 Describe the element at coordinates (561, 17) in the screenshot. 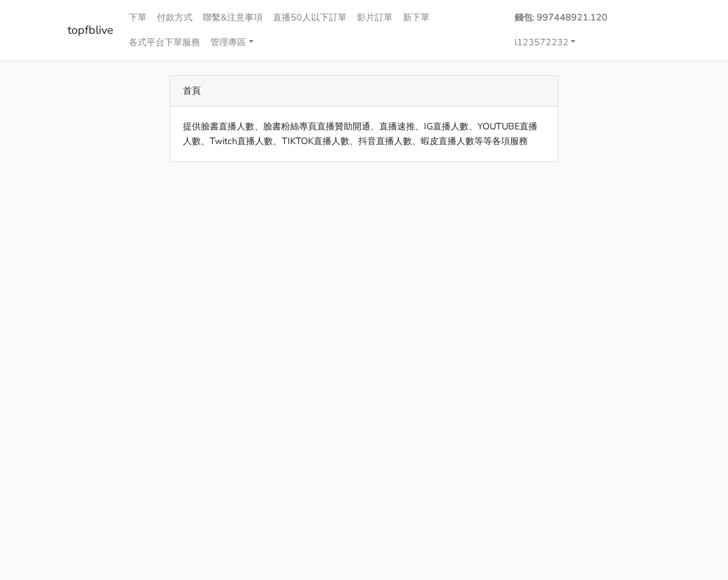

I see `strong: 錢包: 997448921.120` at that location.